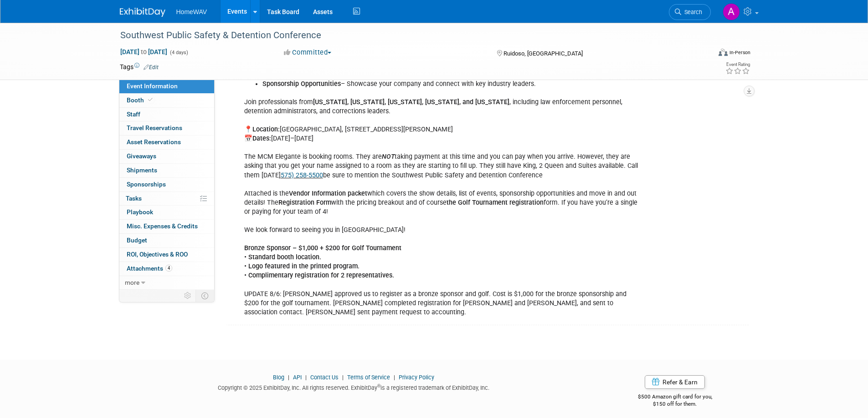 The height and width of the screenshot is (418, 868). What do you see at coordinates (146, 185) in the screenshot?
I see `span: Sponsorships` at bounding box center [146, 185].